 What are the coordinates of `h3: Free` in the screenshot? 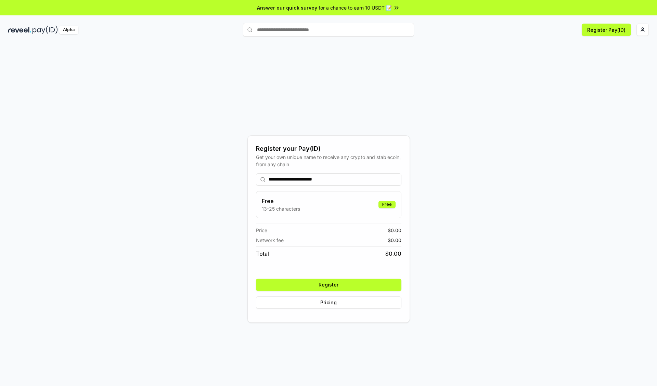 It's located at (281, 201).